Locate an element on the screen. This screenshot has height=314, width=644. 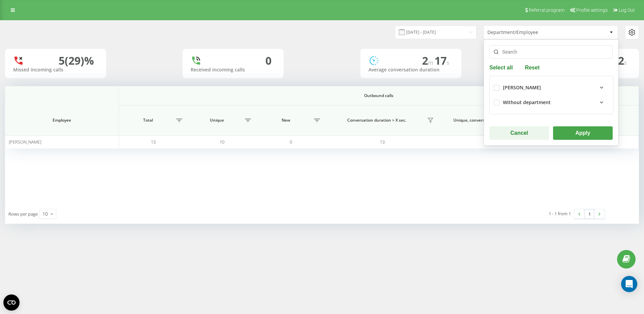
div: 5 (29)% is located at coordinates (76, 61).